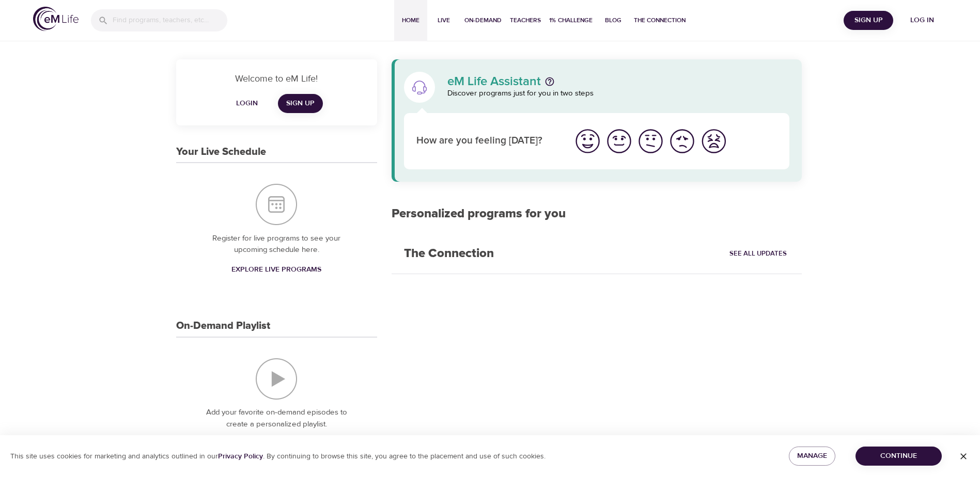  Describe the element at coordinates (898, 456) in the screenshot. I see `button: Continue` at that location.